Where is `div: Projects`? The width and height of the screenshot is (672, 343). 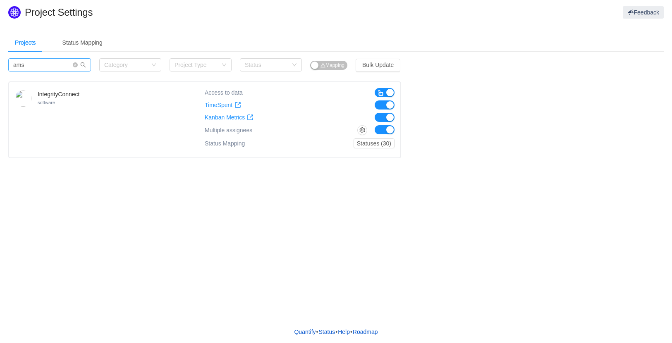
div: Projects is located at coordinates (25, 43).